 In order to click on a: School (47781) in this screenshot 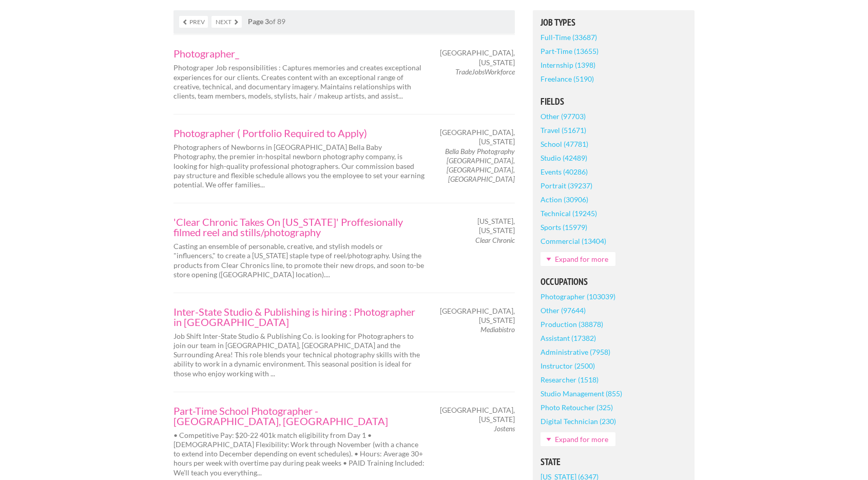, I will do `click(564, 144)`.